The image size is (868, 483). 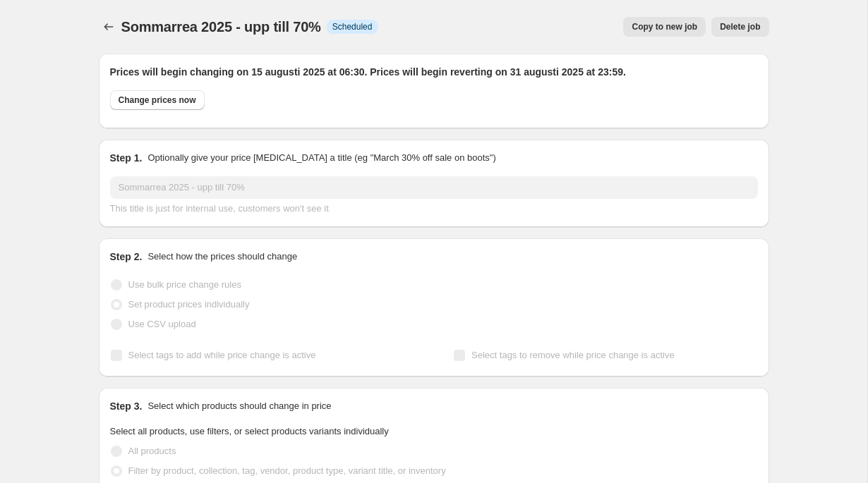 What do you see at coordinates (152, 451) in the screenshot?
I see `span: All products` at bounding box center [152, 451].